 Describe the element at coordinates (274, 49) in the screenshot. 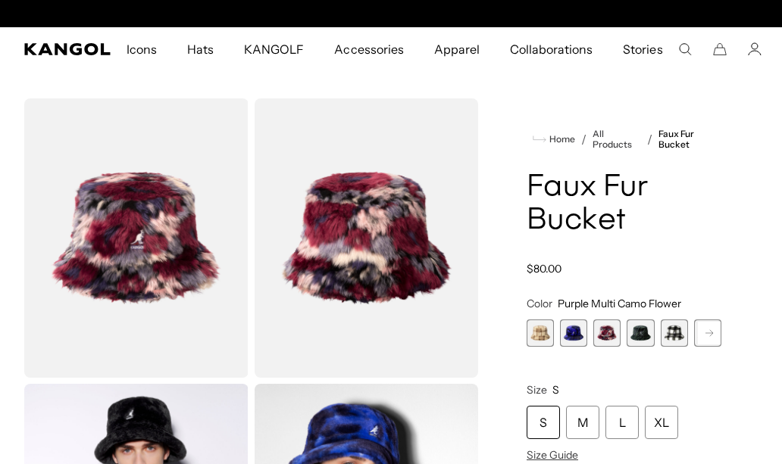

I see `a: KANGOLF` at that location.